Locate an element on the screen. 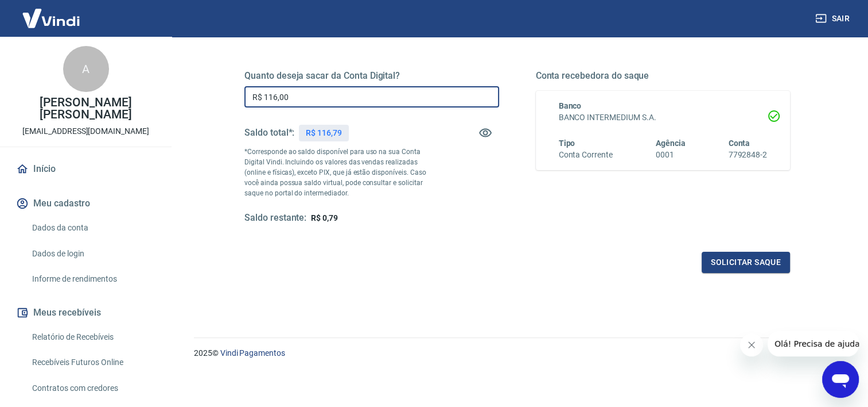 The width and height of the screenshot is (868, 407). a: Informe de rendimentos is located at coordinates (93, 279).